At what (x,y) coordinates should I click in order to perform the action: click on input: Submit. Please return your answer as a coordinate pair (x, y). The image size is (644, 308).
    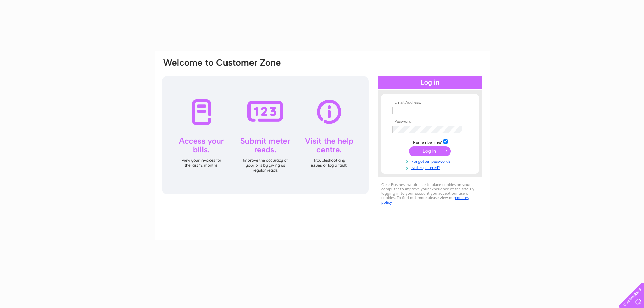
    Looking at the image, I should click on (430, 151).